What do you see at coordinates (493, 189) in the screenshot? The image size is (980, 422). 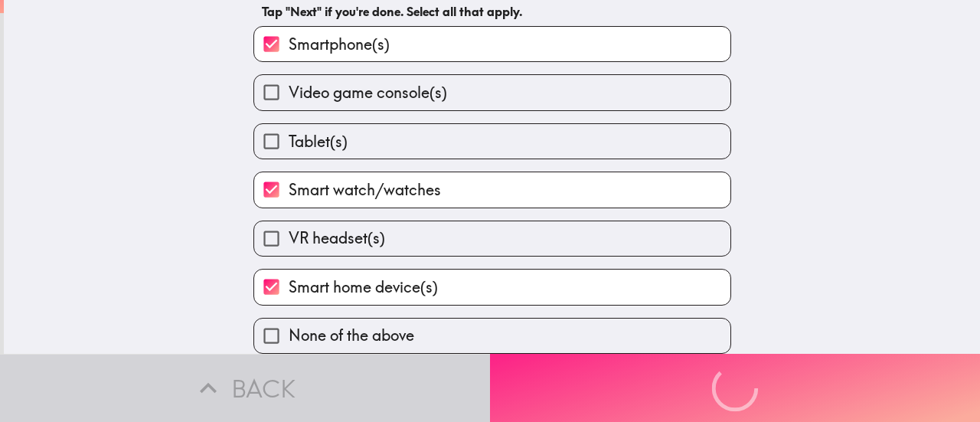 I see `button: Smart watch/watches` at bounding box center [493, 189].